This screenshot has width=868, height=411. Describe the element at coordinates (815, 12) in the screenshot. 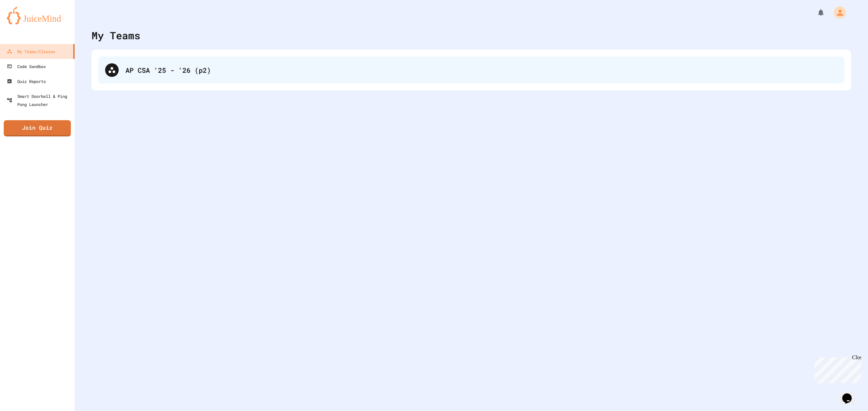

I see `div: My Notifications` at that location.